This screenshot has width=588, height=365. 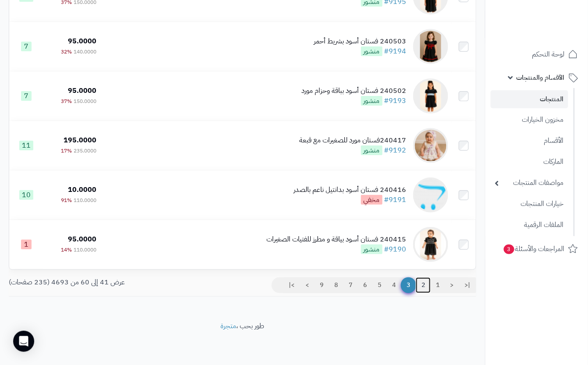 What do you see at coordinates (431, 145) in the screenshot?
I see `img: 240417فستان مورد للصغيرات مع قبعة` at bounding box center [431, 145].